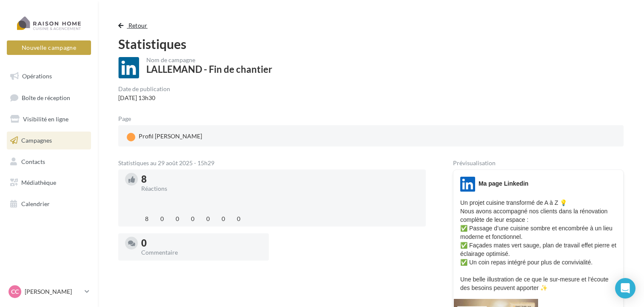 The height and width of the screenshot is (307, 644). What do you see at coordinates (38, 183) in the screenshot?
I see `span: Médiathèque` at bounding box center [38, 183].